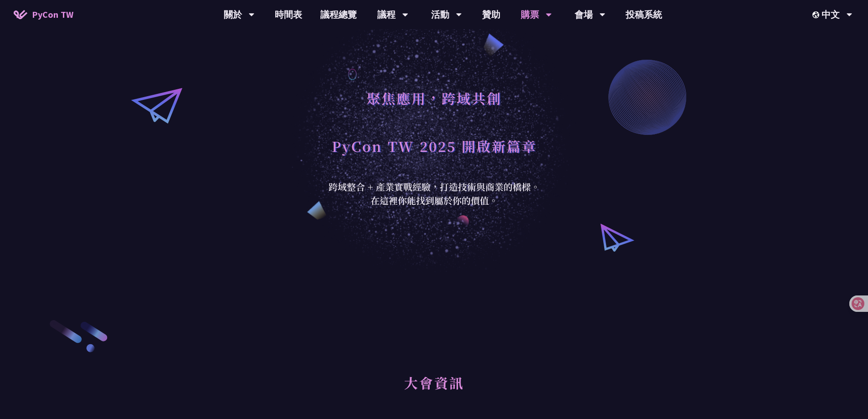  Describe the element at coordinates (817, 14) in the screenshot. I see `img: Locale Icon` at that location.